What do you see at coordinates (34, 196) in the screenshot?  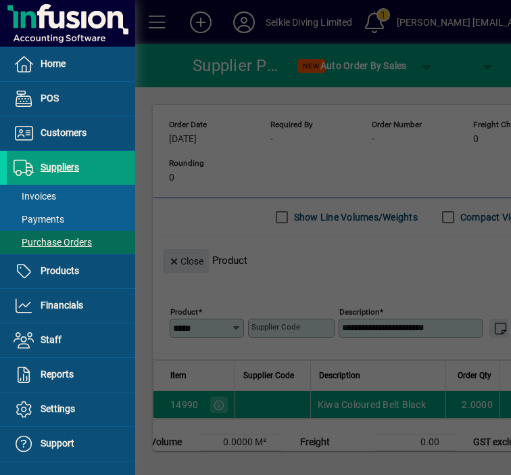 I see `span: Invoices` at bounding box center [34, 196].